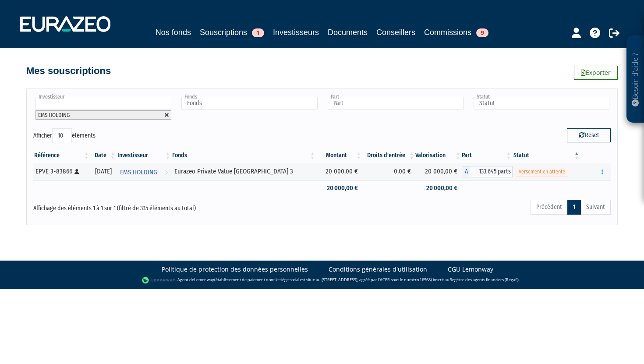  What do you see at coordinates (589, 135) in the screenshot?
I see `button: Reset` at bounding box center [589, 135].